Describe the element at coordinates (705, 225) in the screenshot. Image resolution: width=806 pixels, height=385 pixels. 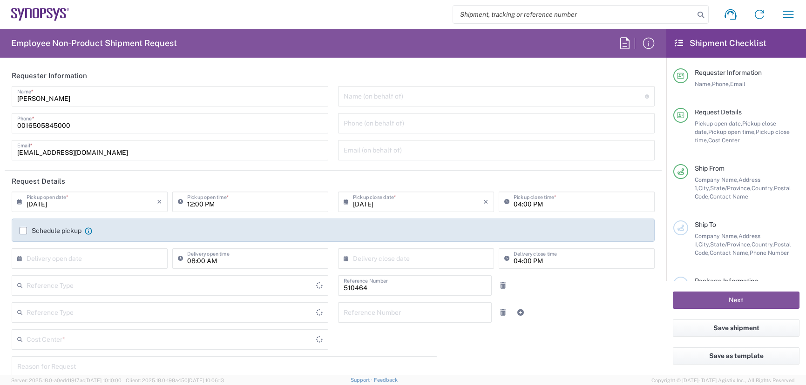
I see `span: Ship To` at that location.